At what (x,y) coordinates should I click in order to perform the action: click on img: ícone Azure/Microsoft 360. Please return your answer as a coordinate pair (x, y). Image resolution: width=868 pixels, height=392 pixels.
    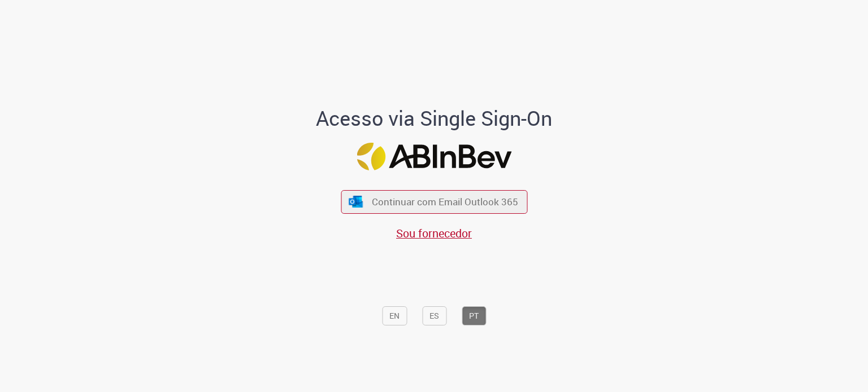
    Looking at the image, I should click on (356, 202).